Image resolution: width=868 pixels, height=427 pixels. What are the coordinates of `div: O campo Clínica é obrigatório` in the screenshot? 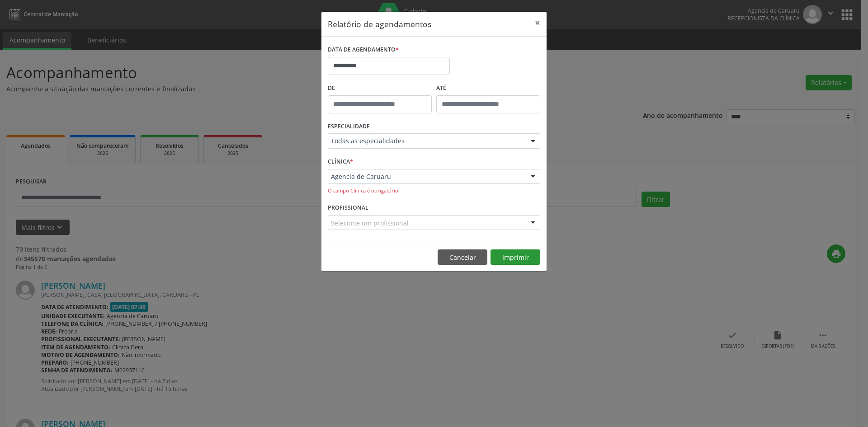 It's located at (434, 191).